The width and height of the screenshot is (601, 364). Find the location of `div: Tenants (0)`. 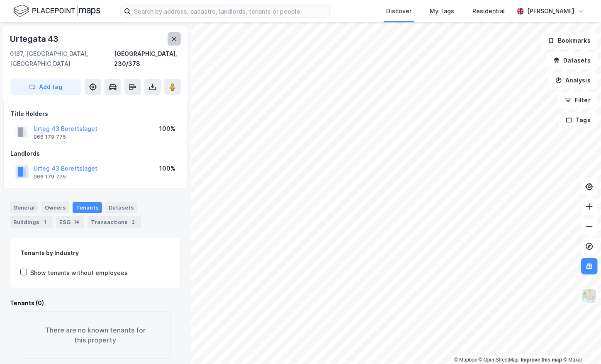

div: Tenants (0) is located at coordinates (96, 303).